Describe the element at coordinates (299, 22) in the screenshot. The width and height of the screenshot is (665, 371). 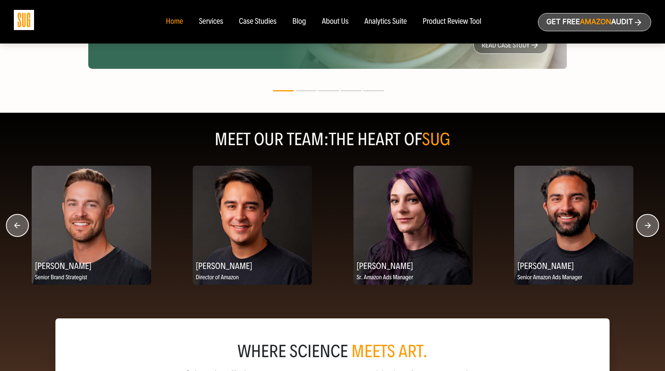
I see `a: Blog` at that location.